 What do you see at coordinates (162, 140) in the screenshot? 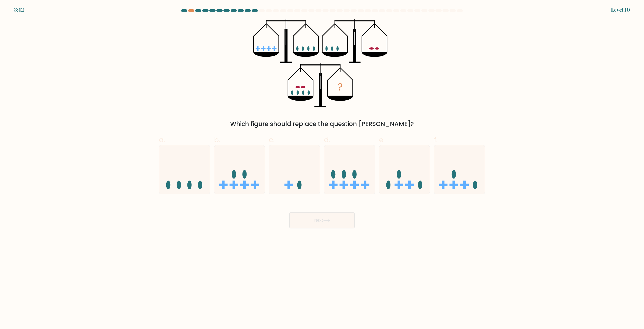
I see `span: a.` at bounding box center [162, 140].